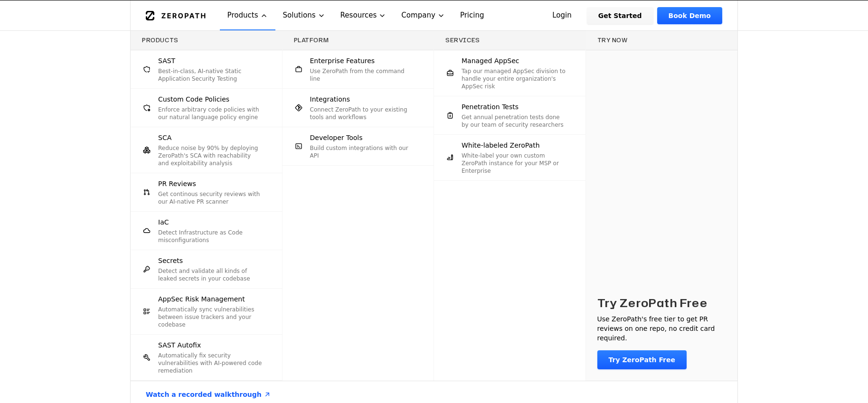 Image resolution: width=868 pixels, height=403 pixels. What do you see at coordinates (358, 69) in the screenshot?
I see `a: Enterprise FeaturesUse ZeroPath from the command line` at bounding box center [358, 69].